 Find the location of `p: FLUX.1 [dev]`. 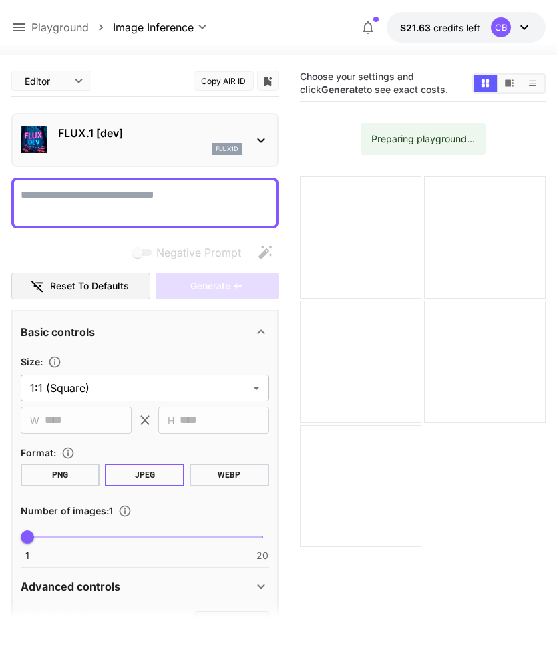

p: FLUX.1 [dev] is located at coordinates (150, 133).